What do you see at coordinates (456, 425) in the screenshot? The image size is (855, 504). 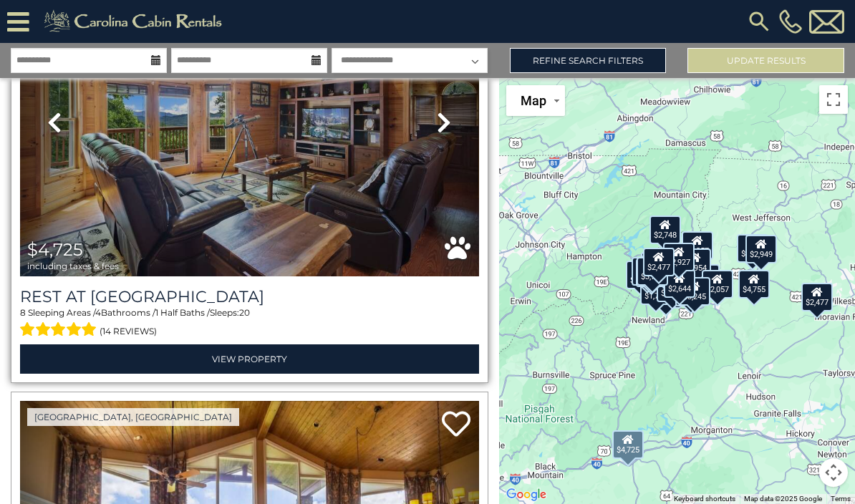 I see `a: Add to favorites` at bounding box center [456, 425].